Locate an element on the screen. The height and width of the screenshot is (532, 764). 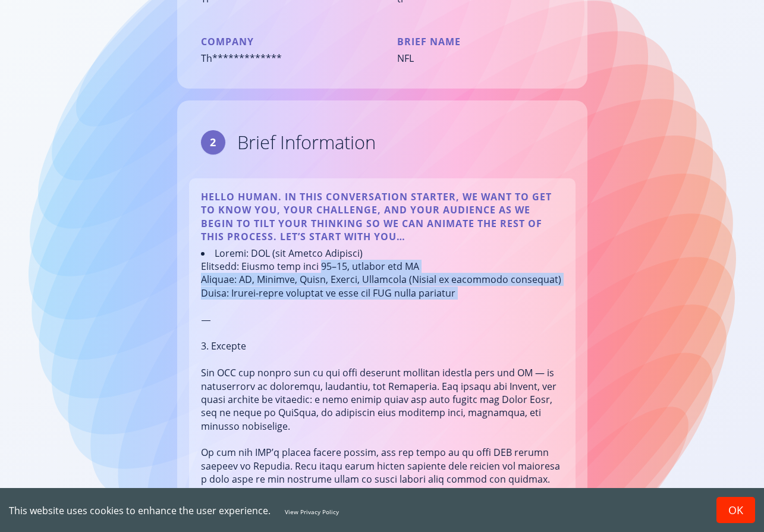
div: Brief Information is located at coordinates (306, 142).